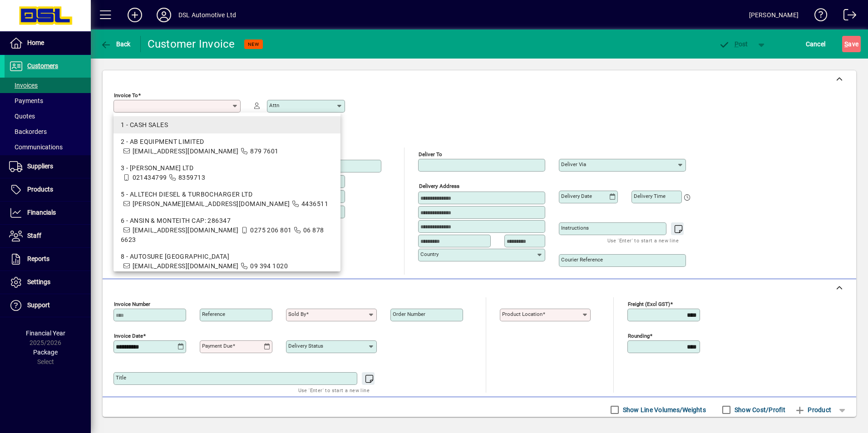  What do you see at coordinates (48, 236) in the screenshot?
I see `a: Staff` at bounding box center [48, 236].